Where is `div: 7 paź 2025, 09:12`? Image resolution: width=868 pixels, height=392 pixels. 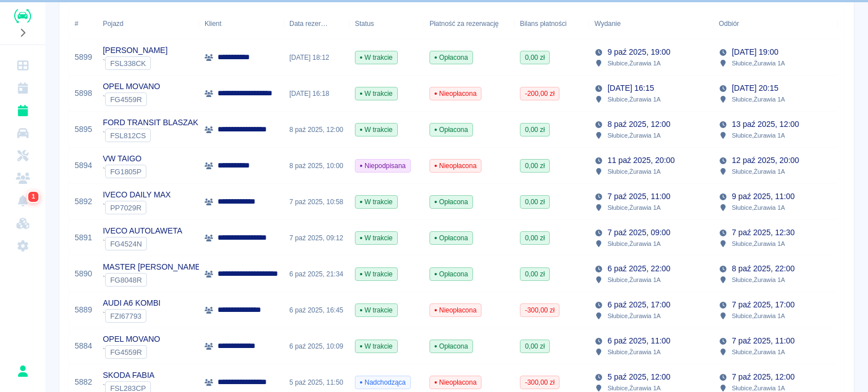 div: 7 paź 2025, 09:12 is located at coordinates (316, 238).